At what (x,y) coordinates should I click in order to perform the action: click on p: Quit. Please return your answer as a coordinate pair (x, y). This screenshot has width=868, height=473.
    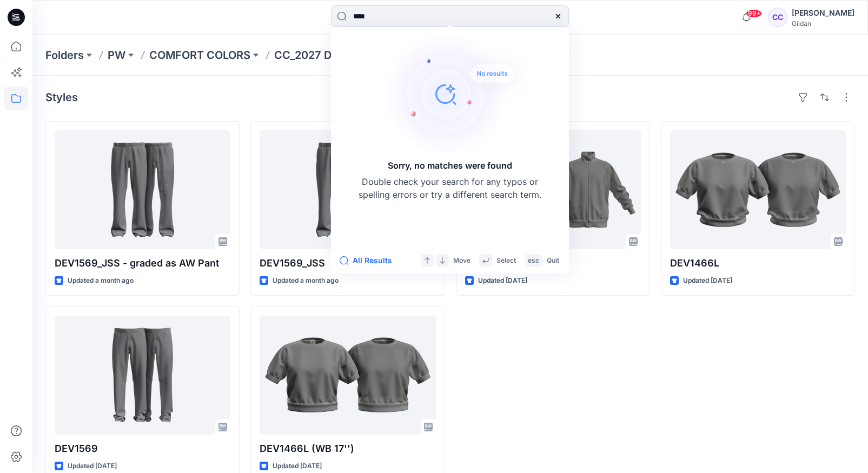
    Looking at the image, I should click on (553, 261).